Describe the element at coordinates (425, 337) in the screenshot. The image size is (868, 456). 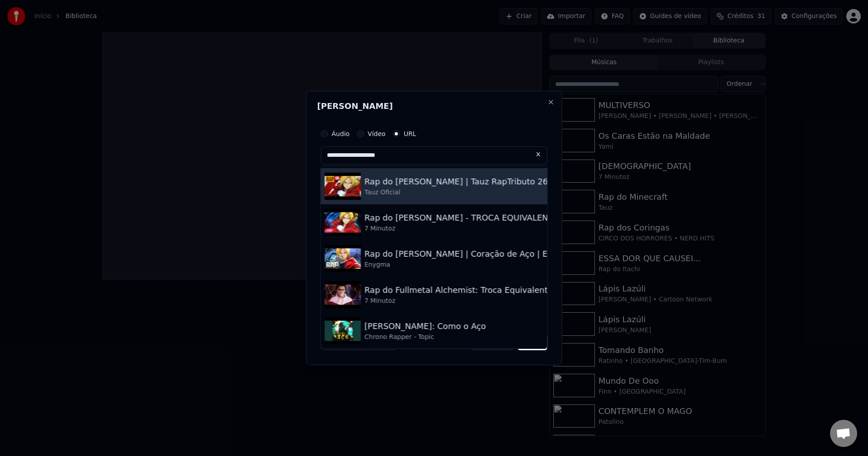
I see `div: Chrono Rapper - Topic` at that location.